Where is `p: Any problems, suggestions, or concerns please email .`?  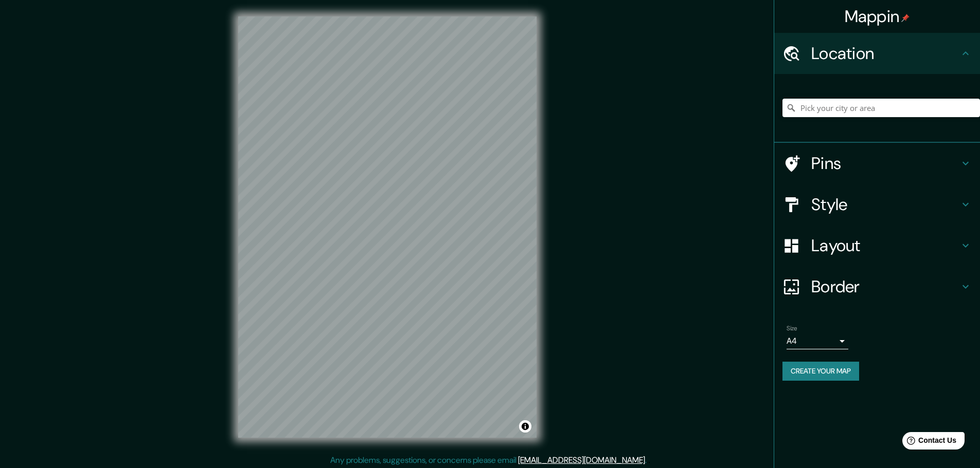
p: Any problems, suggestions, or concerns please email . is located at coordinates (488, 460).